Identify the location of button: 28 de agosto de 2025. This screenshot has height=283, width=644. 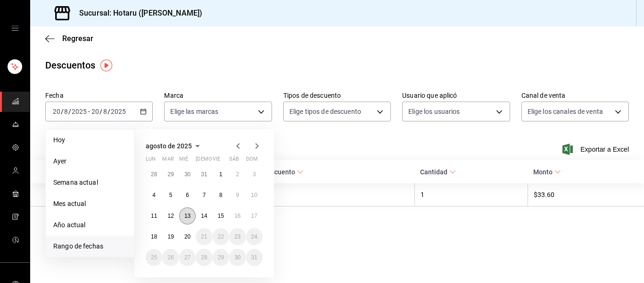
(204, 258).